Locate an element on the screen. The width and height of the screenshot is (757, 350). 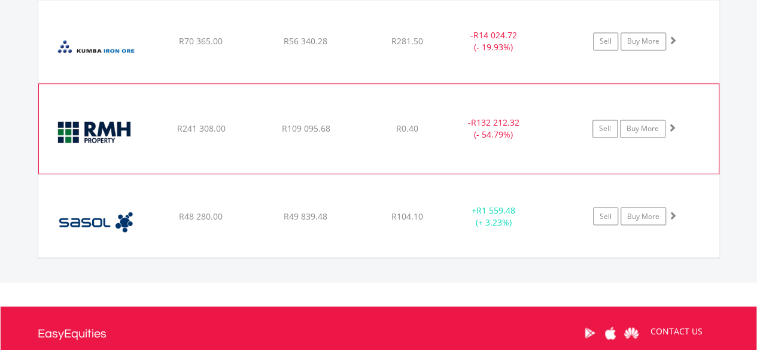
img: EQU.ZA.RMH.png is located at coordinates (96, 135).